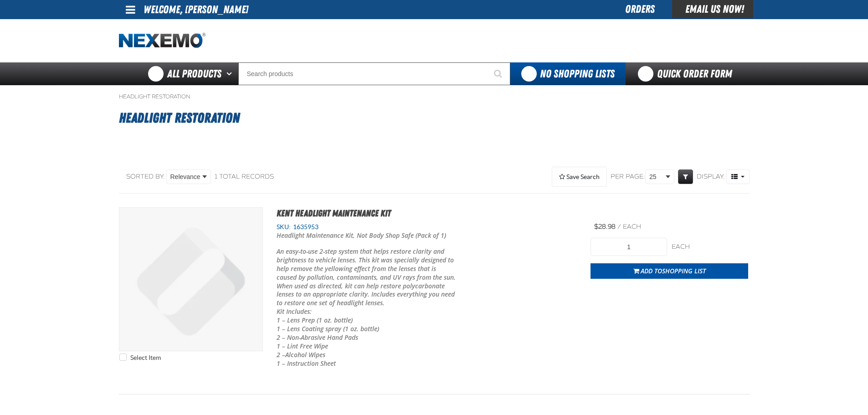 This screenshot has width=868, height=415. I want to click on span: $28.98, so click(604, 227).